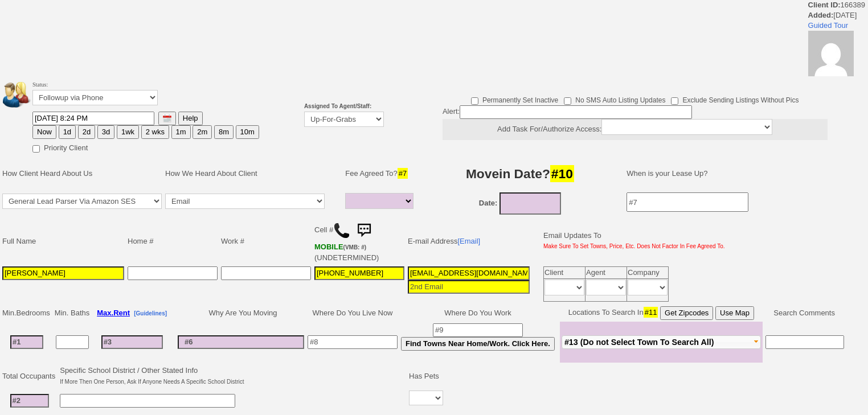 This screenshot has height=415, width=868. What do you see at coordinates (403, 173) in the screenshot?
I see `span: #7` at bounding box center [403, 173].